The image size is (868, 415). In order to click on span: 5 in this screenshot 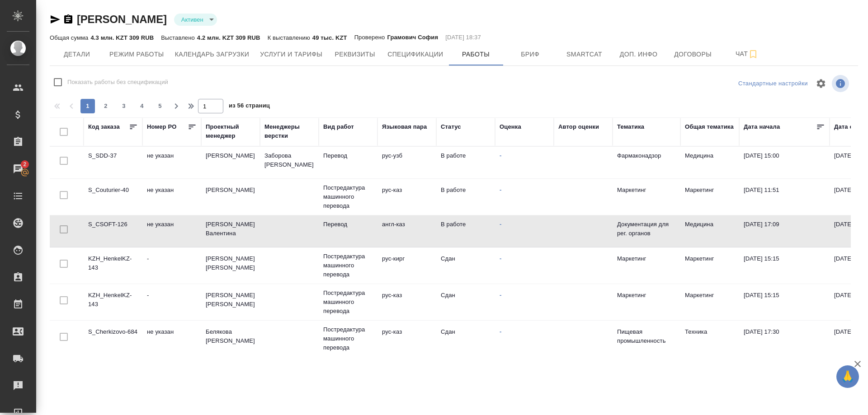, I will do `click(160, 106)`.